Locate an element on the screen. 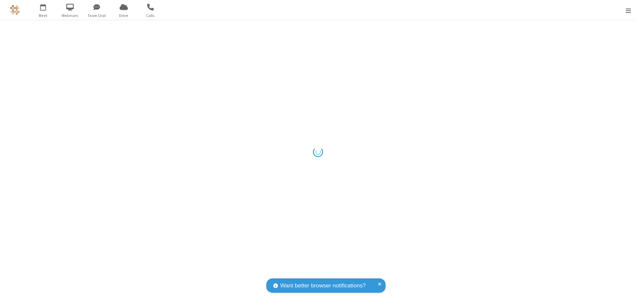  img: QA Selenium DO NOT DELETE OR CHANGE is located at coordinates (15, 10).